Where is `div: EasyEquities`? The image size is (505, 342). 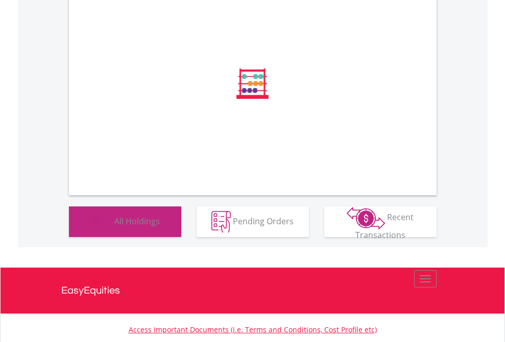
div: EasyEquities is located at coordinates (253, 291).